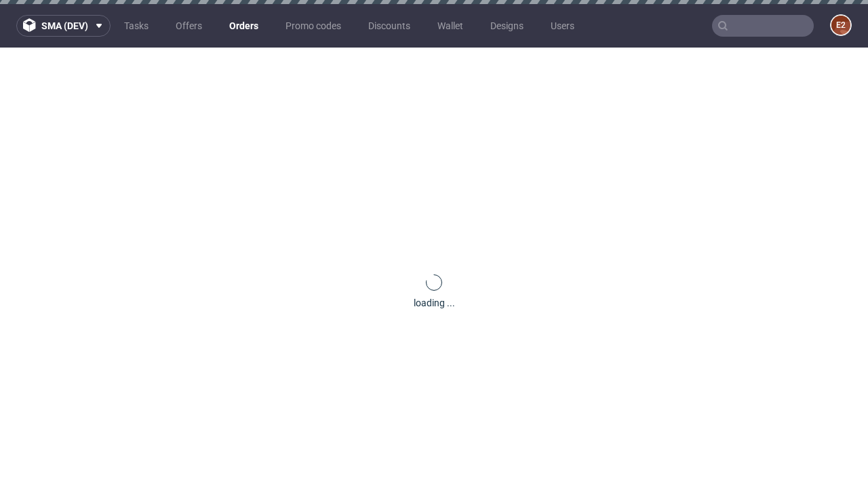 The width and height of the screenshot is (868, 489). I want to click on a: Orders, so click(244, 26).